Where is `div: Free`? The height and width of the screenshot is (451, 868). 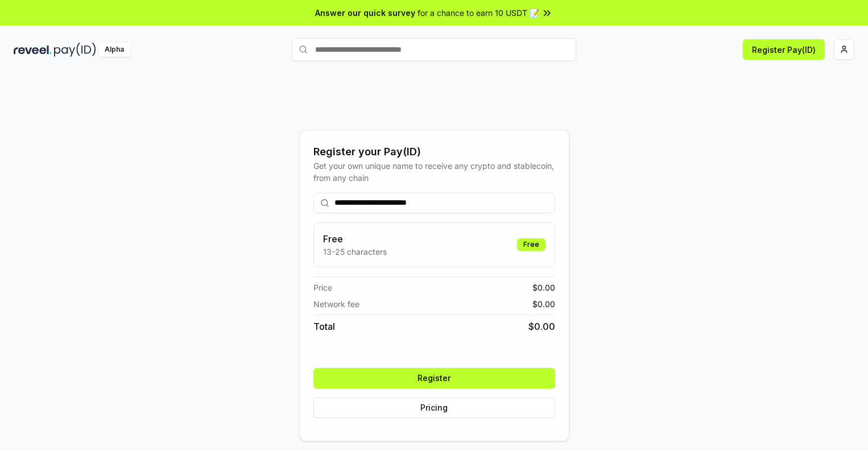
div: Free is located at coordinates (531, 244).